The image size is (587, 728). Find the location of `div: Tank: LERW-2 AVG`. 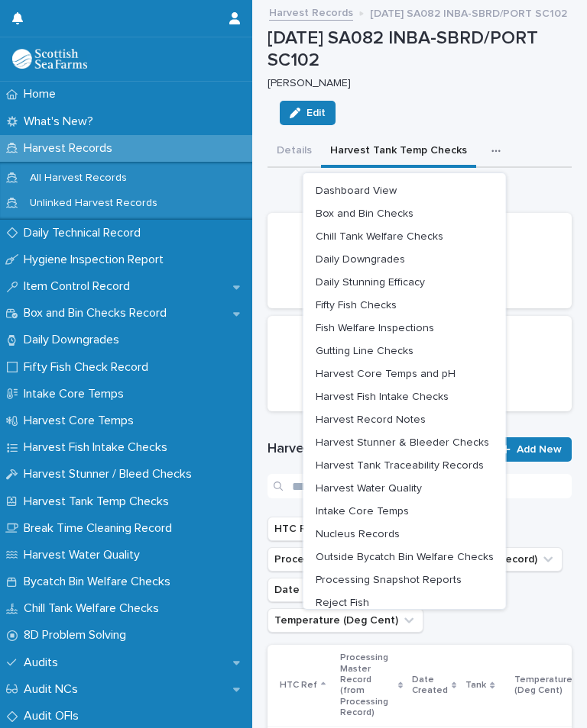

div: Tank: LERW-2 AVG is located at coordinates (420, 387).